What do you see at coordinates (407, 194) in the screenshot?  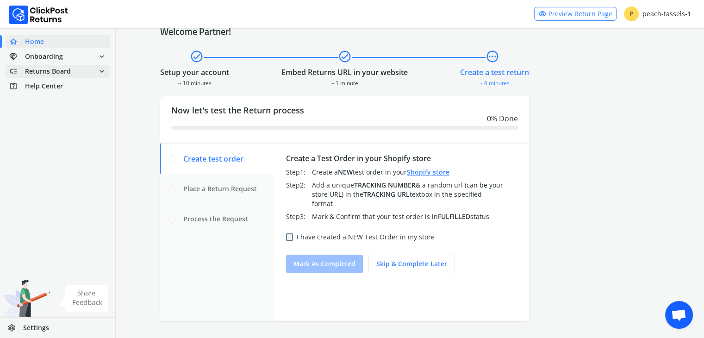 I see `span: Add a unique & a random url (can be your store URL) in the textbox in the specified format` at bounding box center [407, 194].